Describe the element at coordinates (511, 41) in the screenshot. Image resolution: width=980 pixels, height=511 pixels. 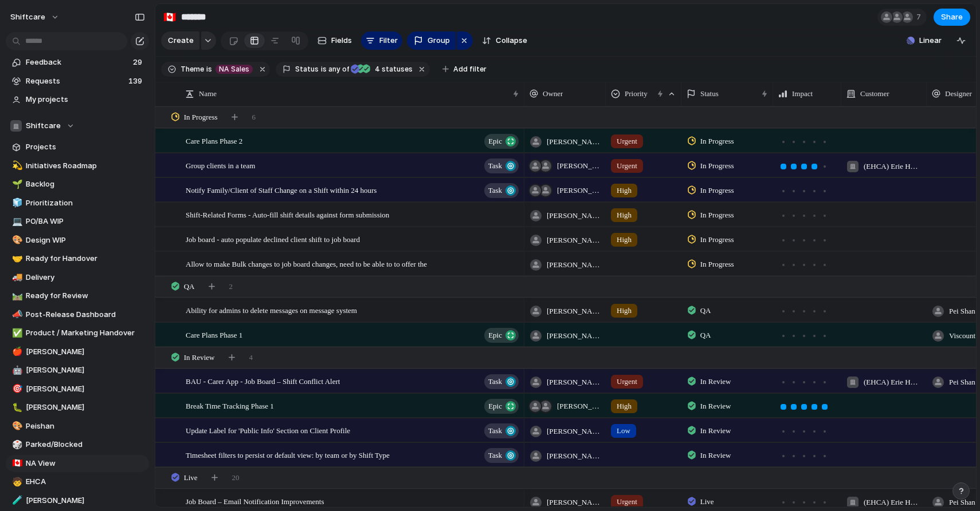
I see `span: Collapse` at that location.